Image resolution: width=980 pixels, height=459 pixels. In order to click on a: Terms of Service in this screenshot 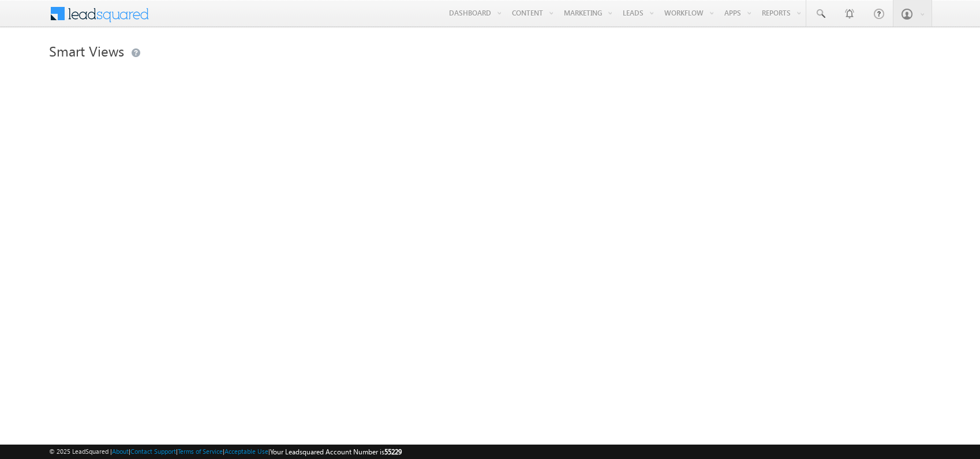, I will do `click(200, 451)`.